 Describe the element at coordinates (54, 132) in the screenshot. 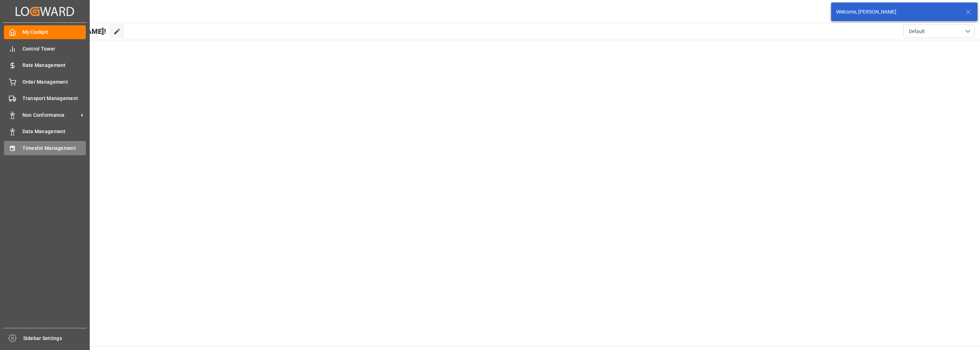

I see `span: Data Management` at that location.